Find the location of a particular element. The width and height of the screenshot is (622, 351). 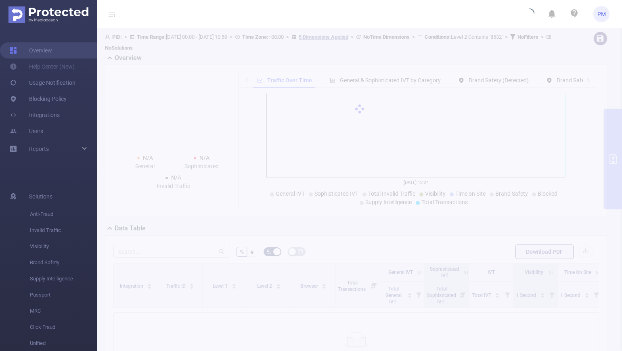

img: Protected Media is located at coordinates (48, 15).